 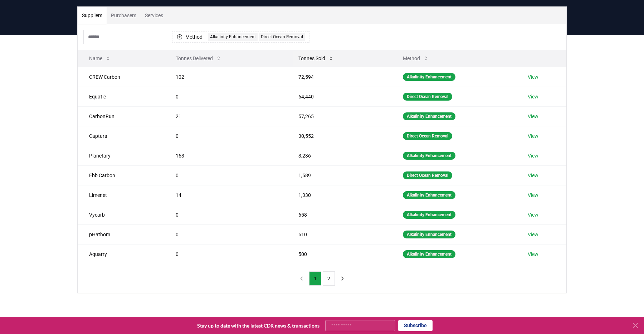 What do you see at coordinates (123, 15) in the screenshot?
I see `button: Purchasers` at bounding box center [123, 15].